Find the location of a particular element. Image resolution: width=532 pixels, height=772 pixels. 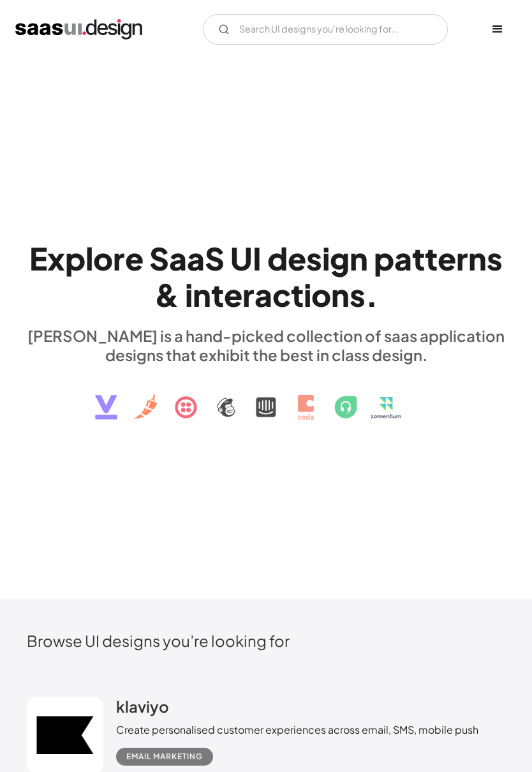

form: Email Form is located at coordinates (325, 30).